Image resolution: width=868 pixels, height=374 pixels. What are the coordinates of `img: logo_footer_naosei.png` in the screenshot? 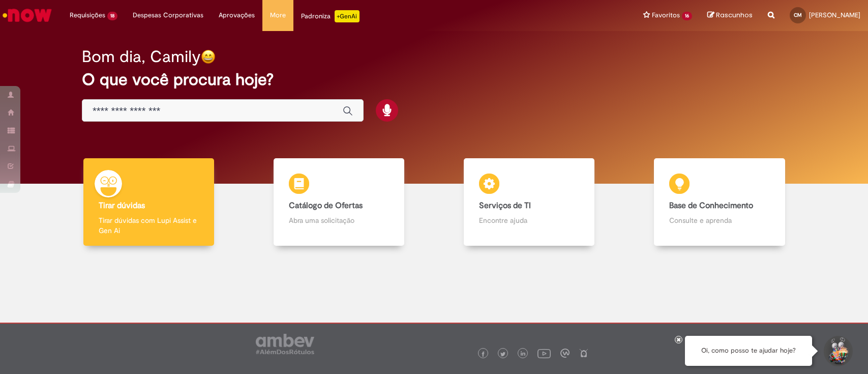 It's located at (584, 353).